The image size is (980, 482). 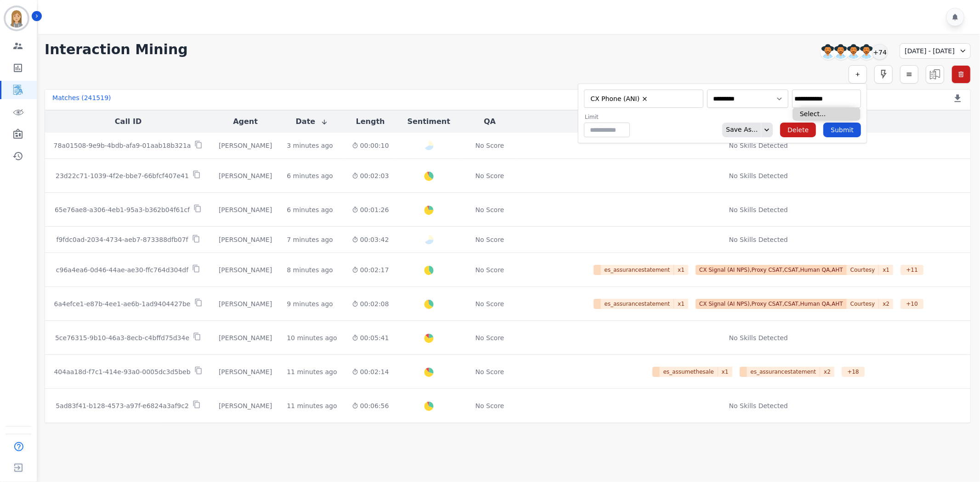 I want to click on div: 3 minutes ago, so click(x=310, y=146).